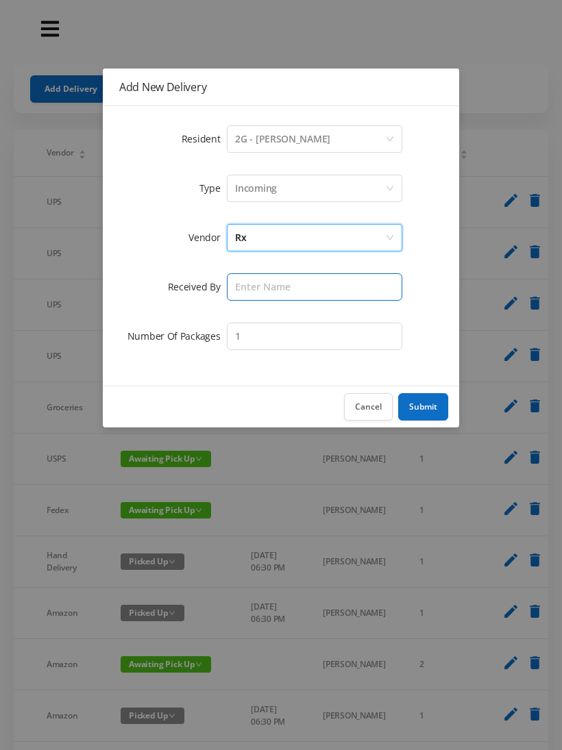 Image resolution: width=562 pixels, height=750 pixels. Describe the element at coordinates (423, 407) in the screenshot. I see `button: Submit` at that location.